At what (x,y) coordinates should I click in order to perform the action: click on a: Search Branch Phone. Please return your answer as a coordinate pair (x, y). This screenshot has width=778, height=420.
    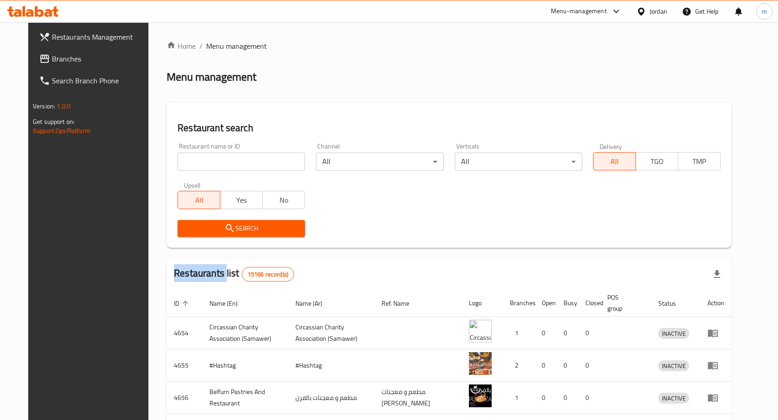
    Looking at the image, I should click on (95, 81).